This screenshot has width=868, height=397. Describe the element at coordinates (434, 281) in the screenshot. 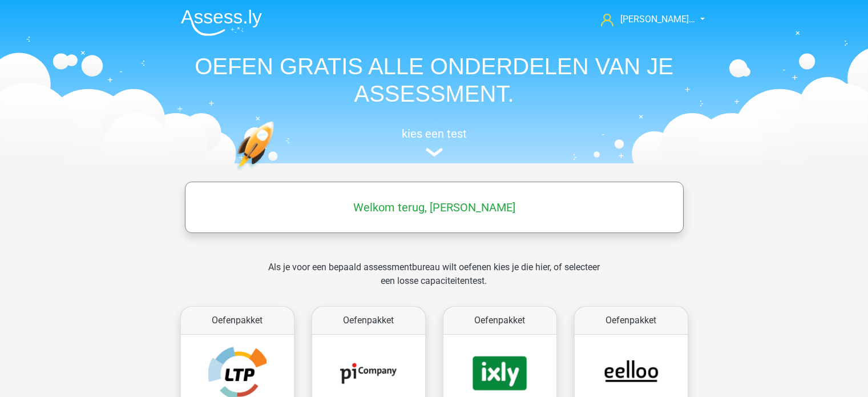

I see `div: Als je voor een bepaald assessmentbureau wilt oefenen kies je die hier, of selecteer een losse ca...` at that location.